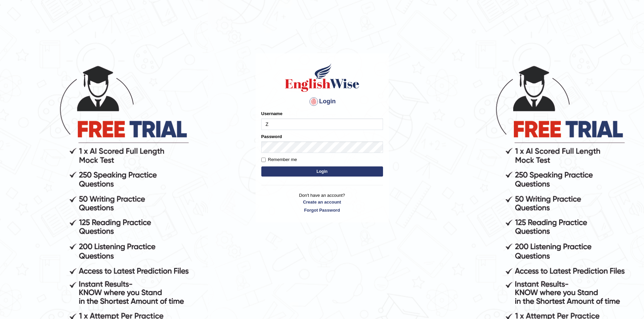  I want to click on a: Forgot Password, so click(322, 210).